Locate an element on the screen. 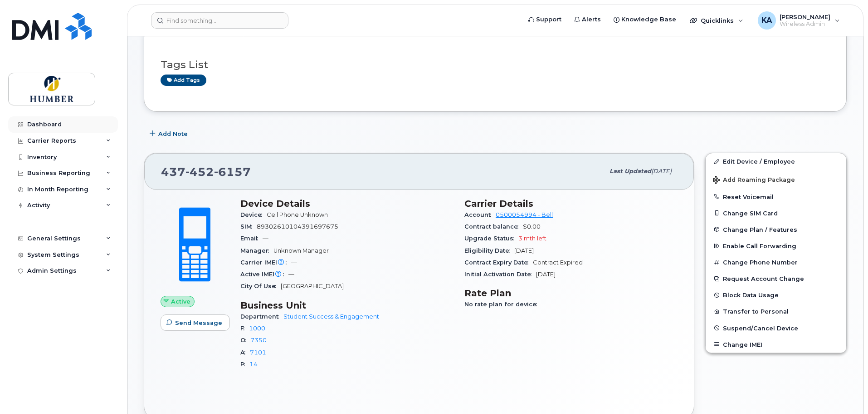 The height and width of the screenshot is (414, 868). a: 0500054994 - Bell is located at coordinates (524, 214).